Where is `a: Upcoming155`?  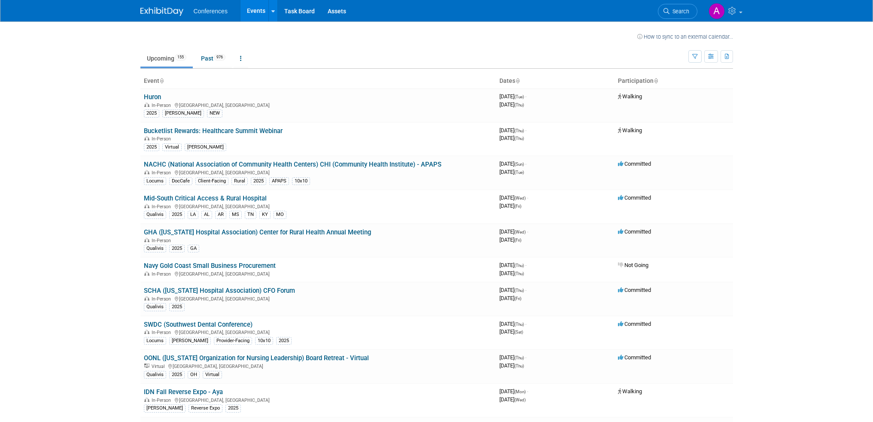 a: Upcoming155 is located at coordinates (167, 58).